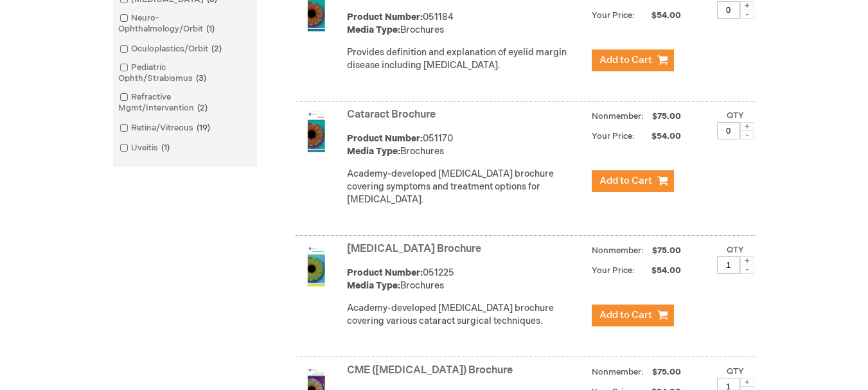  Describe the element at coordinates (185, 73) in the screenshot. I see `a: Pediatric Ophth/Strabismus3` at that location.